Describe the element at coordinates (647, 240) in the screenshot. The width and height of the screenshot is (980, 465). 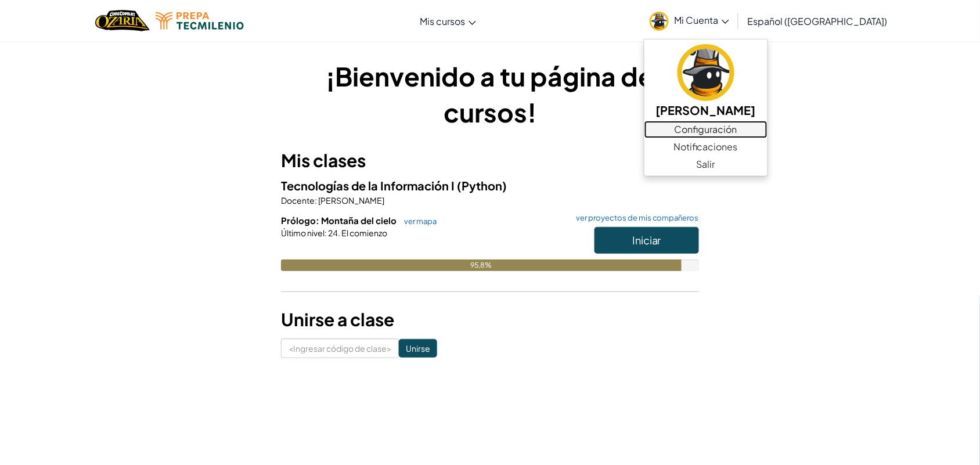
I see `font: Iniciar` at that location.